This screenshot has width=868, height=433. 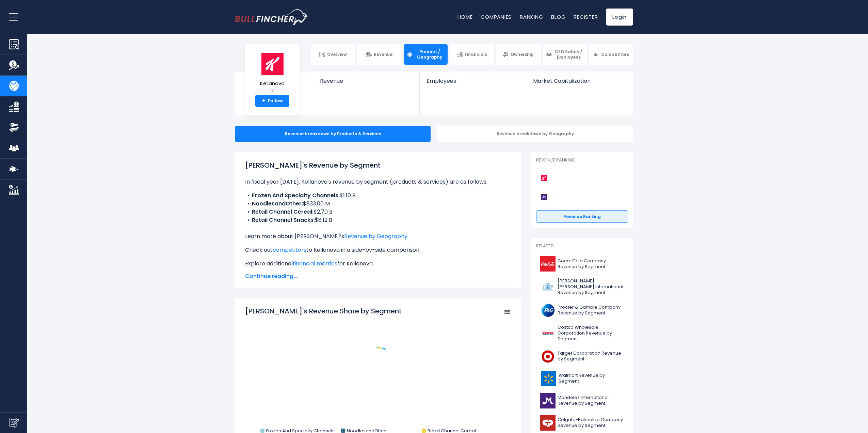 I want to click on span: CEO Salary / Employees, so click(x=569, y=54).